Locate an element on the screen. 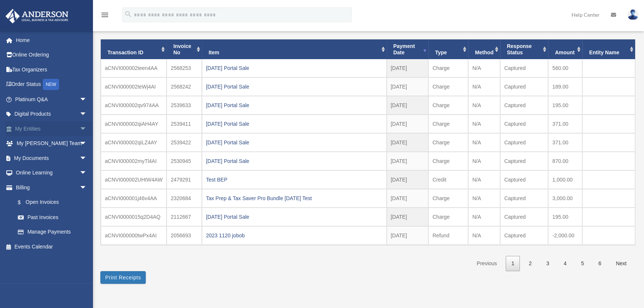 The image size is (644, 308). button: Print Receipts is located at coordinates (123, 278).